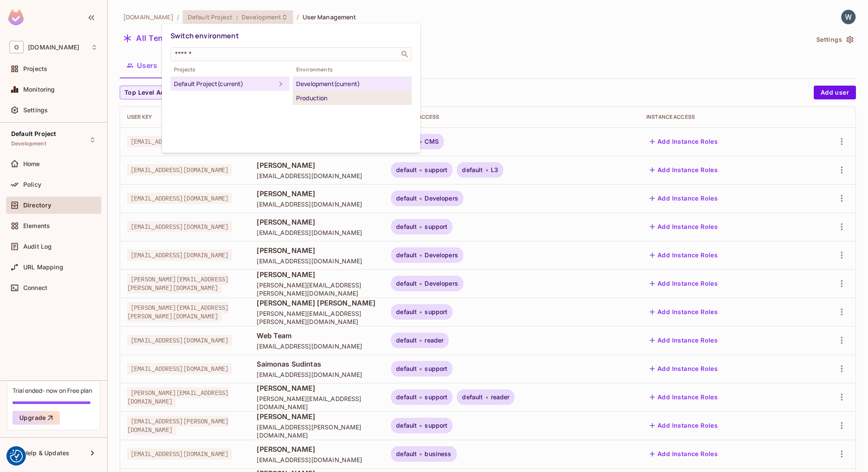 The height and width of the screenshot is (472, 868). Describe the element at coordinates (17, 456) in the screenshot. I see `img: Revisit consent button` at that location.